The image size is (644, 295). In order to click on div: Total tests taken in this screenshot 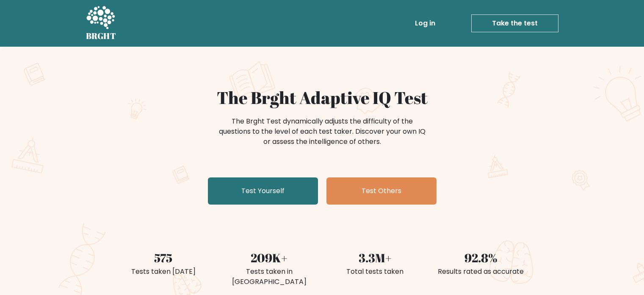, I will do `click(375, 271)`.